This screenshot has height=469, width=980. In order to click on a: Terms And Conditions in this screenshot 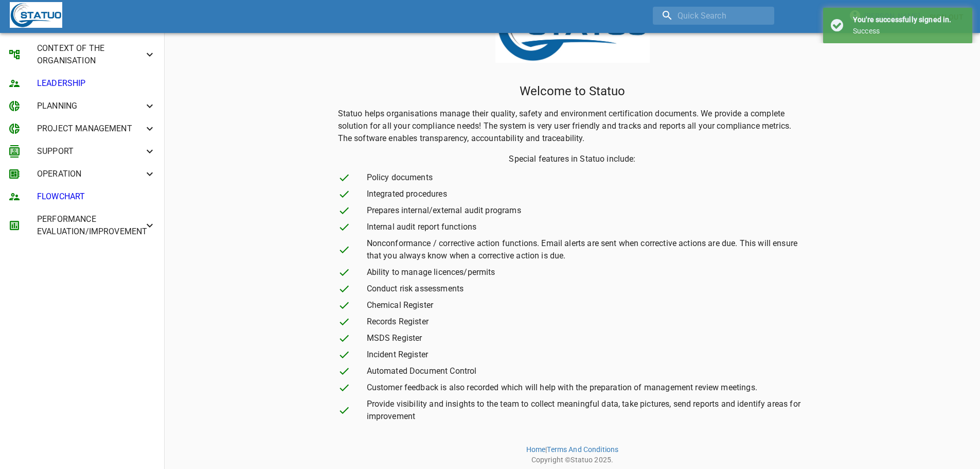, I will do `click(582, 450)`.